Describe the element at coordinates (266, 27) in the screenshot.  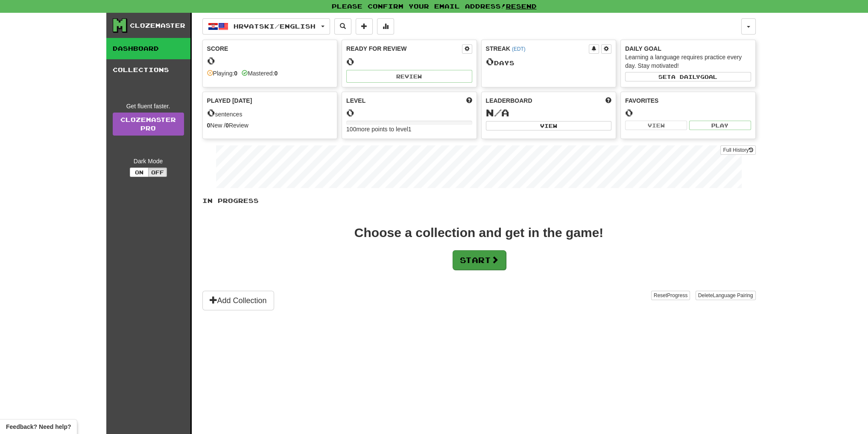
I see `button: Hrvatski/English` at that location.